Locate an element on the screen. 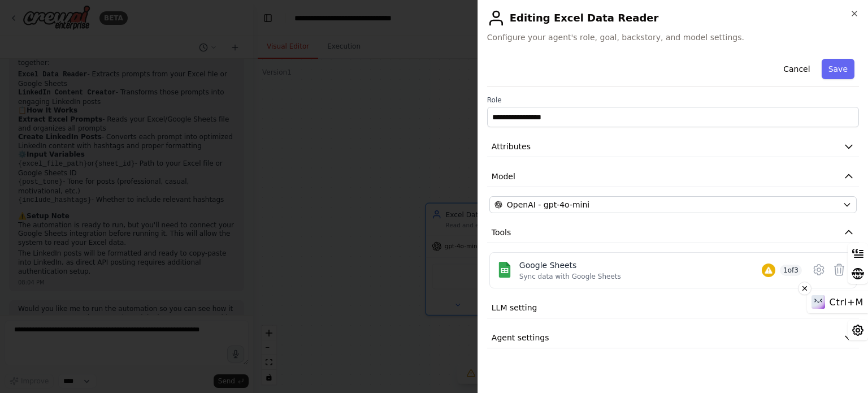 This screenshot has height=393, width=868. button: Configure tool is located at coordinates (819, 270).